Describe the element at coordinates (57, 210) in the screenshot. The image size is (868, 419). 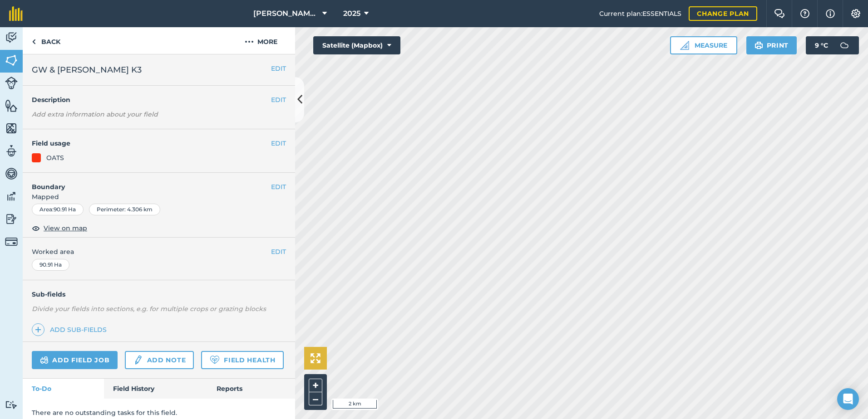
I see `div: Area : 90.91 Ha` at that location.